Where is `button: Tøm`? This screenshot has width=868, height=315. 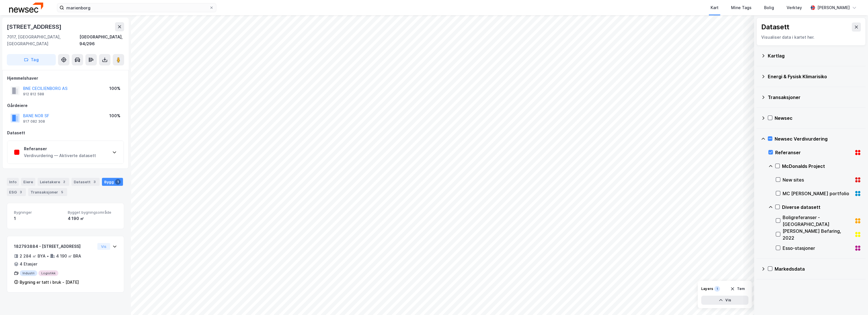 button: Tøm is located at coordinates (737, 289).